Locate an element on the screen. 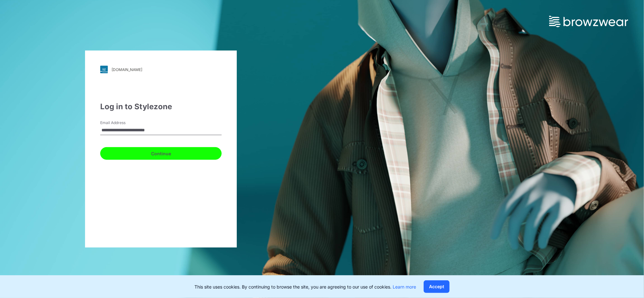 The image size is (644, 298). img: browzwear-logo.73288ffb.svg is located at coordinates (589, 22).